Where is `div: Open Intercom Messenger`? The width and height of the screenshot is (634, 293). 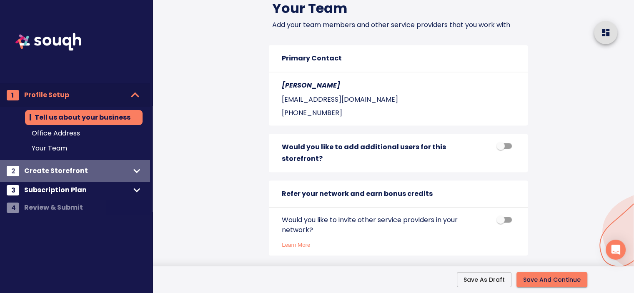 div: Open Intercom Messenger is located at coordinates (616, 250).